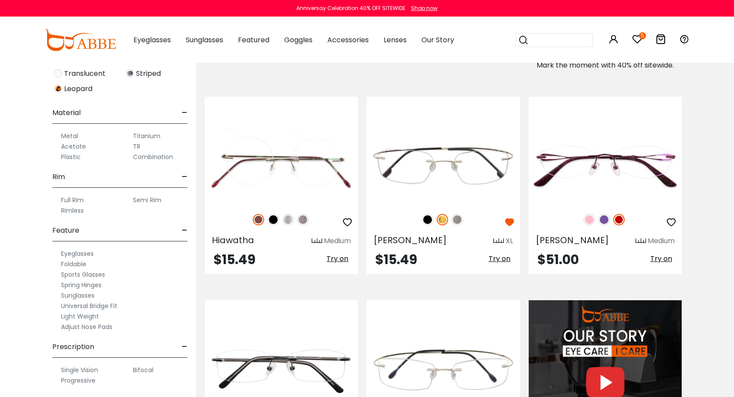 This screenshot has height=397, width=734. What do you see at coordinates (89, 306) in the screenshot?
I see `label: Universal Bridge Fit` at bounding box center [89, 306].